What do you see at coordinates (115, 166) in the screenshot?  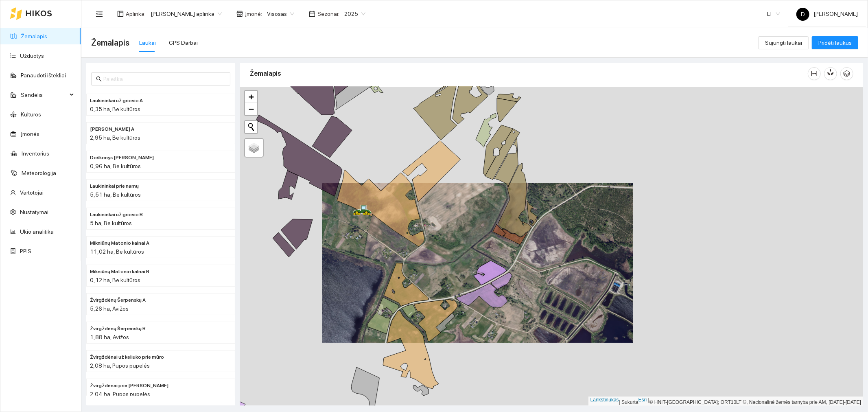 I see `font: 0,96 ha, Be kultūros` at bounding box center [115, 166].